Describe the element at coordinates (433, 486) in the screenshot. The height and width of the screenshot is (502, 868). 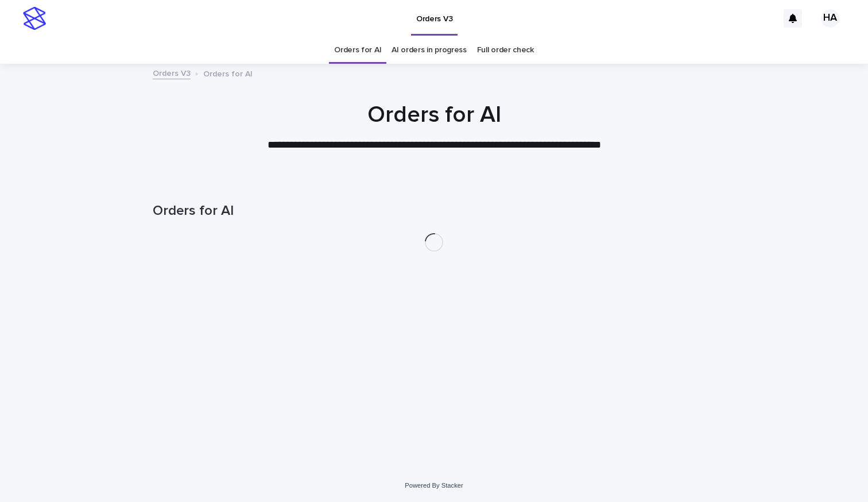
I see `a: Powered By Stacker` at that location.